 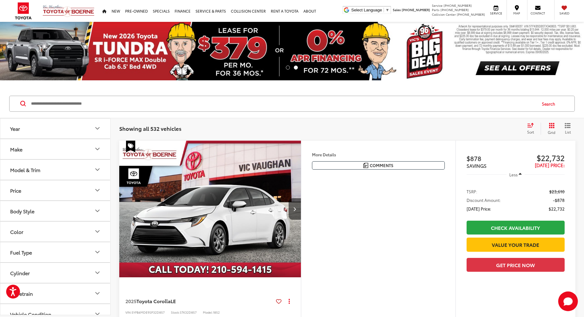 What do you see at coordinates (31, 313) in the screenshot?
I see `div: Vehicle Condition` at bounding box center [31, 313].